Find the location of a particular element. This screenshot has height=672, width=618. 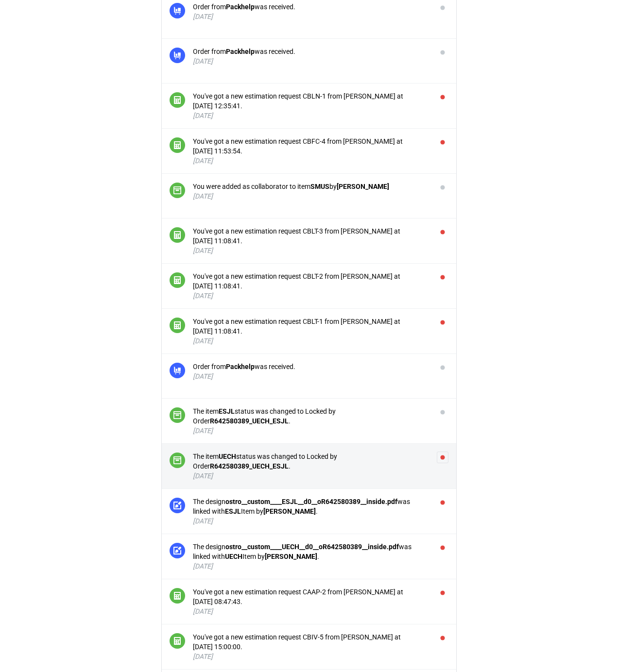

strong: SMUS is located at coordinates (320, 187).